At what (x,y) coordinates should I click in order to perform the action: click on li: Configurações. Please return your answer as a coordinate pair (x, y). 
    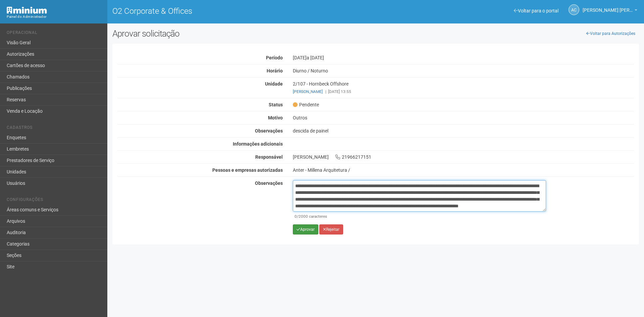
    Looking at the image, I should click on (54, 201).